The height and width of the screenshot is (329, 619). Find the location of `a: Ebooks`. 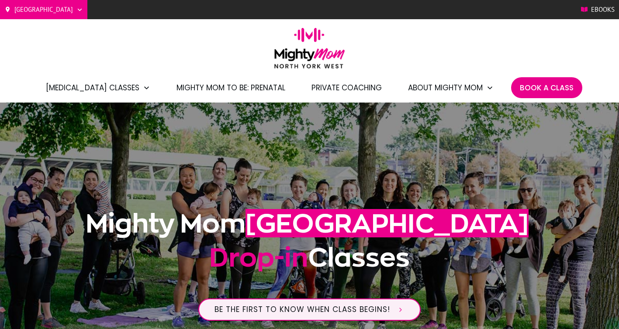

a: Ebooks is located at coordinates (598, 10).